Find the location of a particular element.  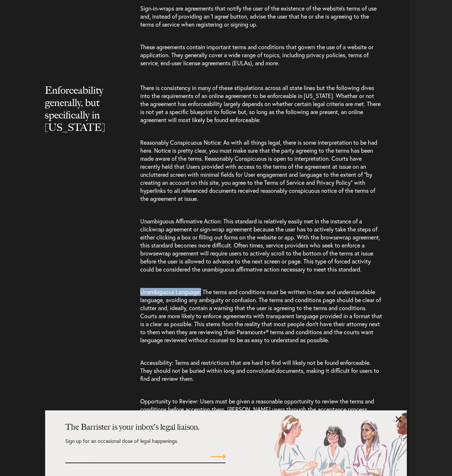

span: Accessibility: Terms and restrictions that are hard to find will likely not be found enforceable.... is located at coordinates (260, 370).